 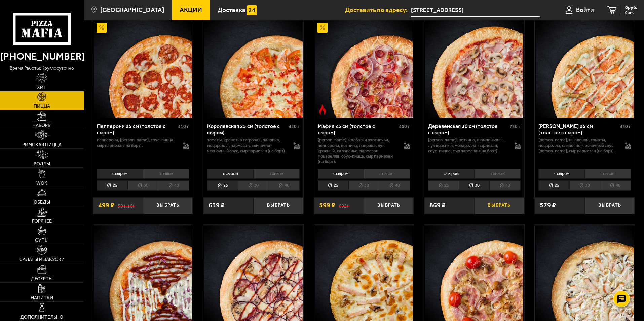 What do you see at coordinates (322, 109) in the screenshot?
I see `img: Острое блюдо` at bounding box center [322, 109].